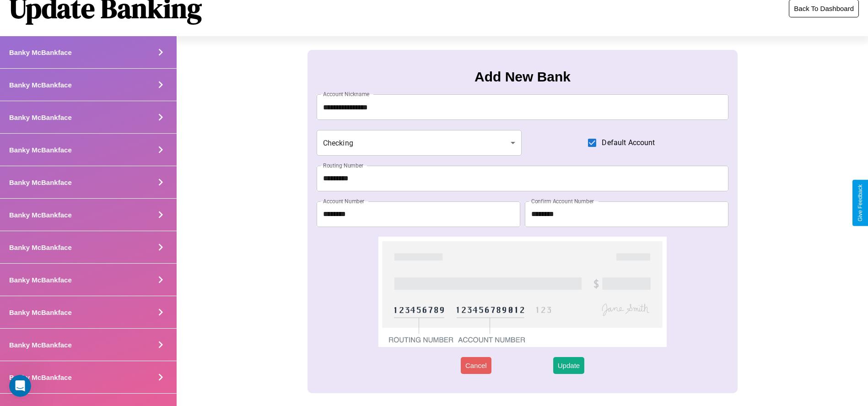 This screenshot has height=406, width=868. Describe the element at coordinates (522, 77) in the screenshot. I see `h3: Add New Bank` at that location.